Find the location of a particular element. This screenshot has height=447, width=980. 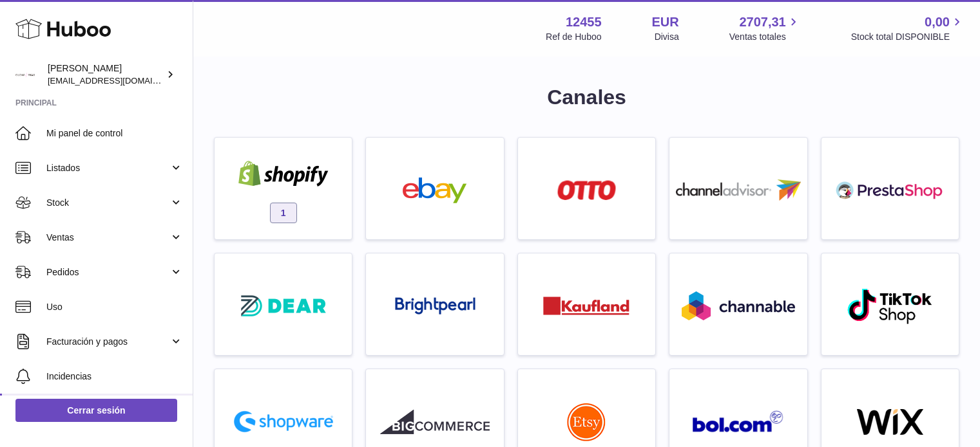

a: roseta-otto is located at coordinates (587, 189).